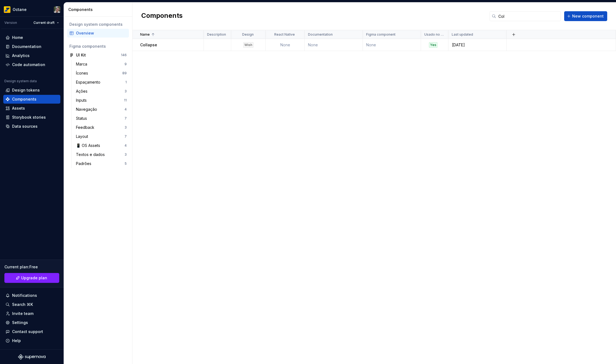 The width and height of the screenshot is (616, 364). Describe the element at coordinates (83, 91) in the screenshot. I see `div: Ações` at that location.